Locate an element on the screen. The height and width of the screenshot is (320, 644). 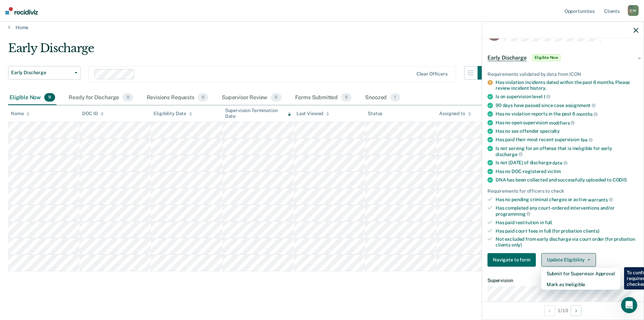
div: Has paid their most recent supervision is located at coordinates (567, 140).